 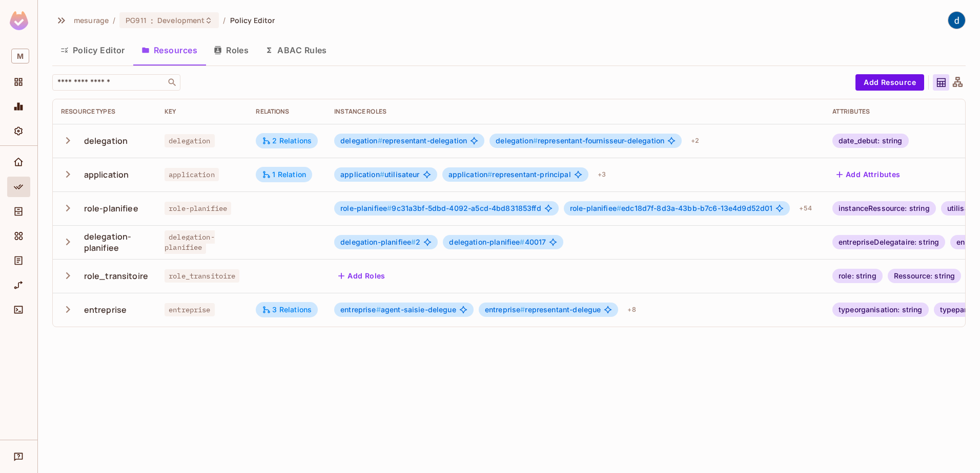 I want to click on button: Resources, so click(x=169, y=50).